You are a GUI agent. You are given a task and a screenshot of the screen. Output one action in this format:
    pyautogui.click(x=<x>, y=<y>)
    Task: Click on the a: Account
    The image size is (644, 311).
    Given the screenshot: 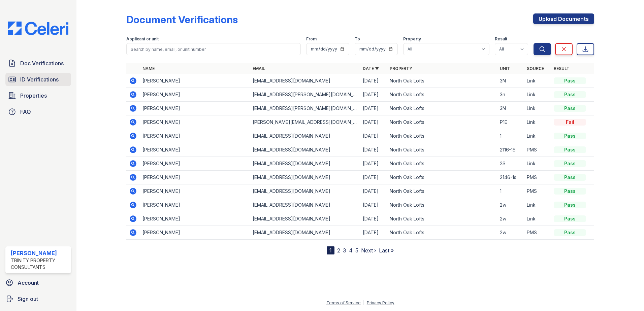 What is the action you would take?
    pyautogui.click(x=38, y=283)
    